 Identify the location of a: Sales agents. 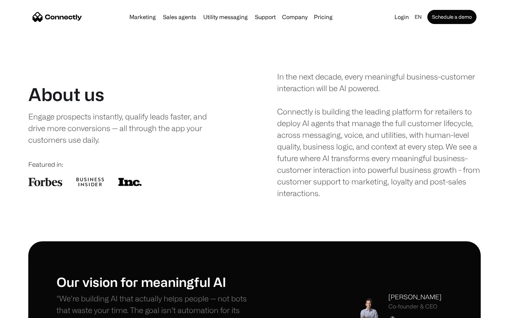
(180, 17).